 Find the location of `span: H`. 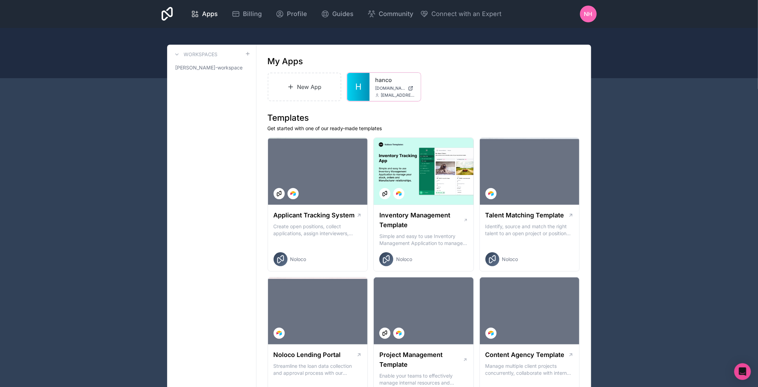

span: H is located at coordinates (358, 87).